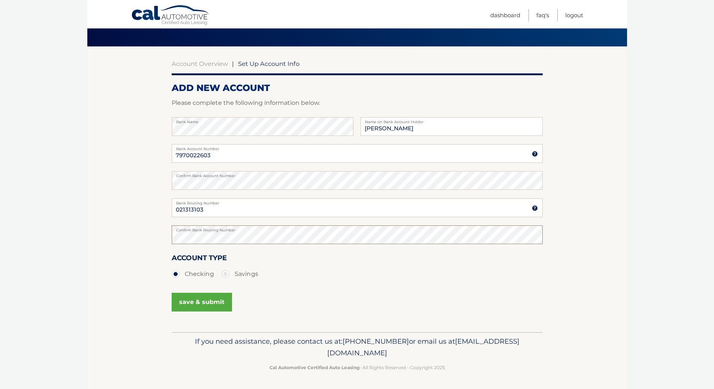  What do you see at coordinates (451, 120) in the screenshot?
I see `label: Name on Bank Account Holder` at bounding box center [451, 120].